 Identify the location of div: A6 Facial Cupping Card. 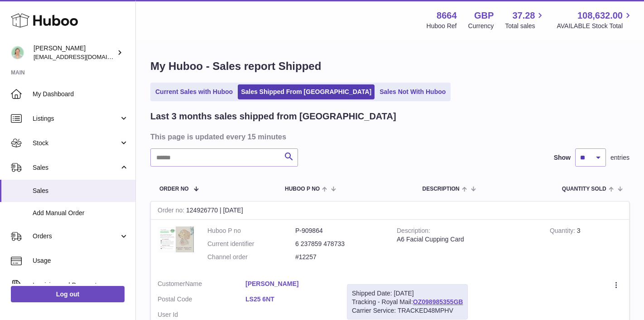
(467, 239).